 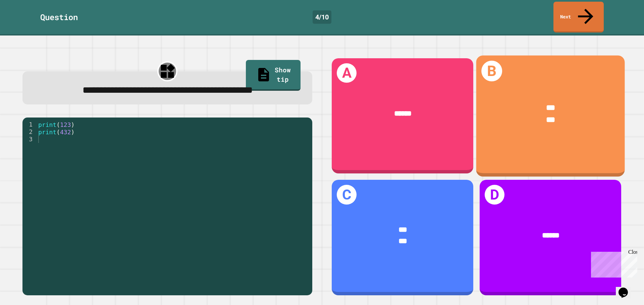 What do you see at coordinates (346, 195) in the screenshot?
I see `h1: C` at bounding box center [346, 195].